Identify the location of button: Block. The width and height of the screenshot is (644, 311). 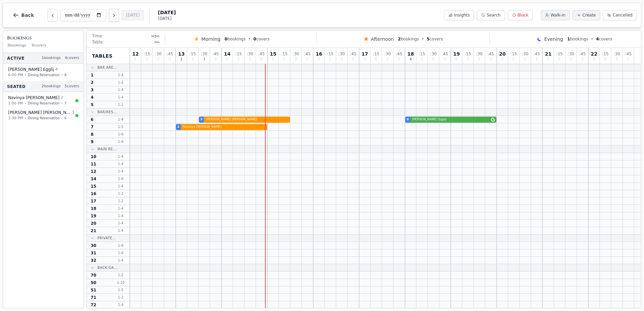
(520, 15).